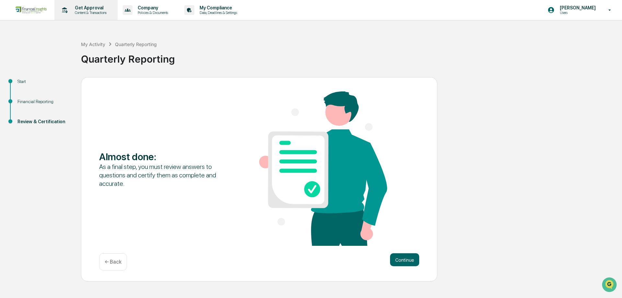 The image size is (622, 298). What do you see at coordinates (405, 260) in the screenshot?
I see `button: Continue` at bounding box center [405, 260].